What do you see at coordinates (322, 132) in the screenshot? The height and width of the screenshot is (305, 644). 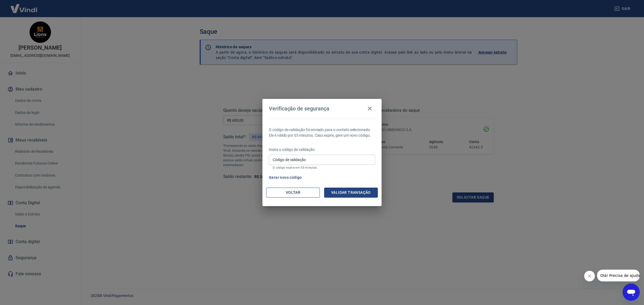 I see `p: O código de validação foi enviado para o contato selecionado. Ele é válido por 03 minutos. Caso e...` at bounding box center [322, 132].